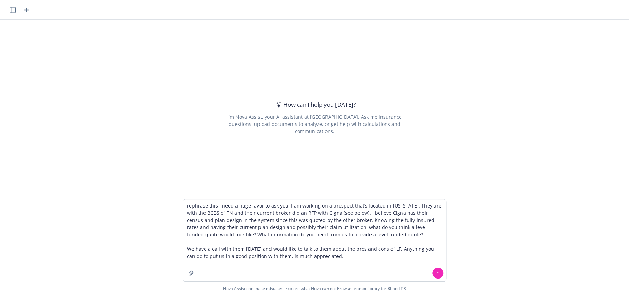 The image size is (629, 296). What do you see at coordinates (314, 289) in the screenshot?
I see `span: Nova Assist can make mistakes. Explore what Nova can do: Browse prompt library for and` at bounding box center [314, 289].